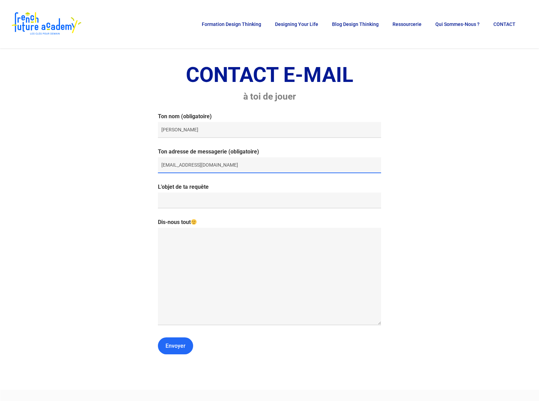  What do you see at coordinates (270, 276) in the screenshot?
I see `textarea: Dis-nous tout🙂` at bounding box center [270, 276].